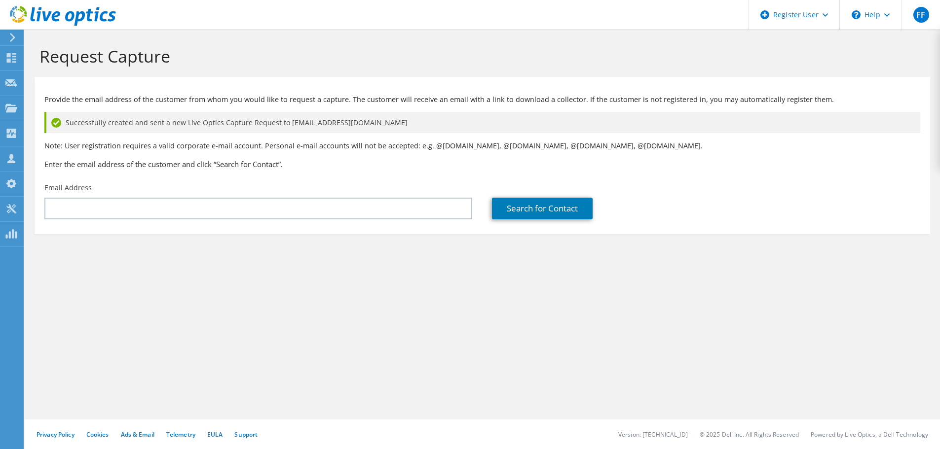  Describe the element at coordinates (98, 435) in the screenshot. I see `a: Cookies` at that location.